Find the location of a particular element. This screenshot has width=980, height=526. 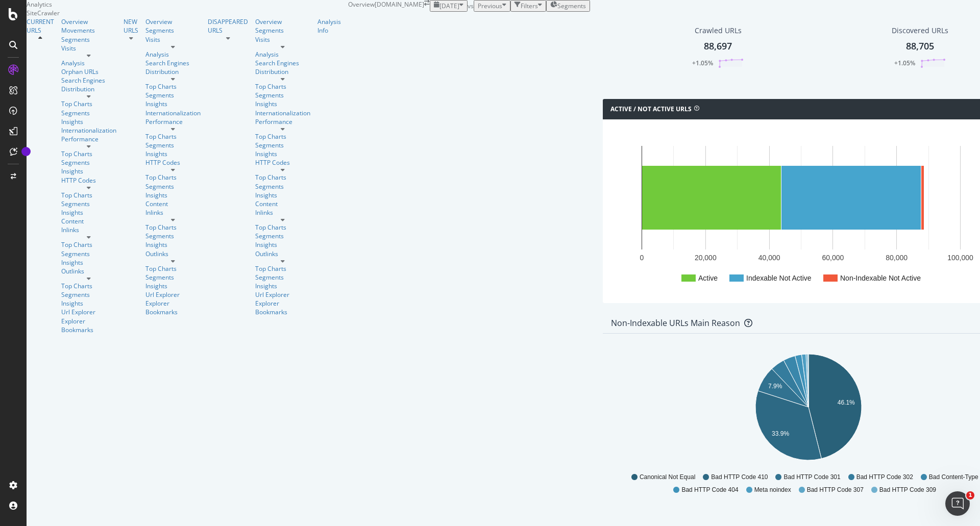

div: NEW URLS is located at coordinates (131, 26).